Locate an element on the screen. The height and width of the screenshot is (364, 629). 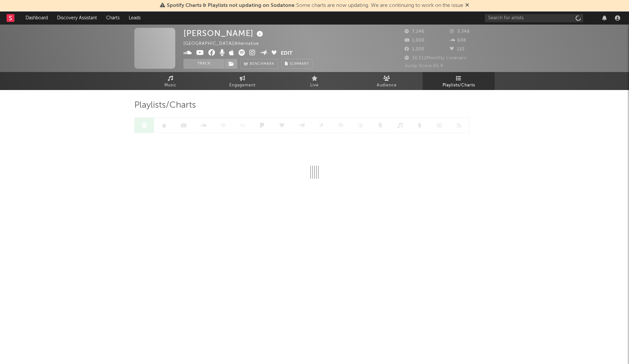
button: Summary is located at coordinates (297, 64).